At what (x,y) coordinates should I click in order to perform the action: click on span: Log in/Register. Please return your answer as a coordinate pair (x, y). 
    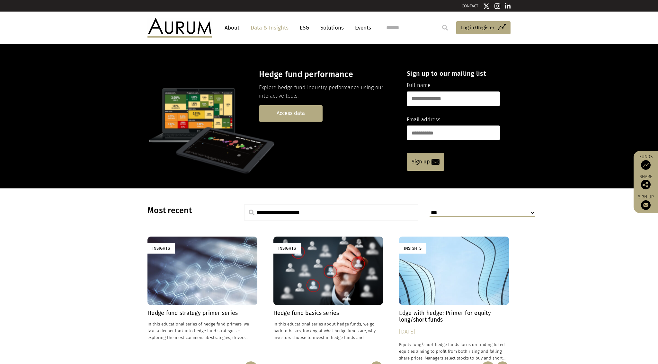
    Looking at the image, I should click on (478, 28).